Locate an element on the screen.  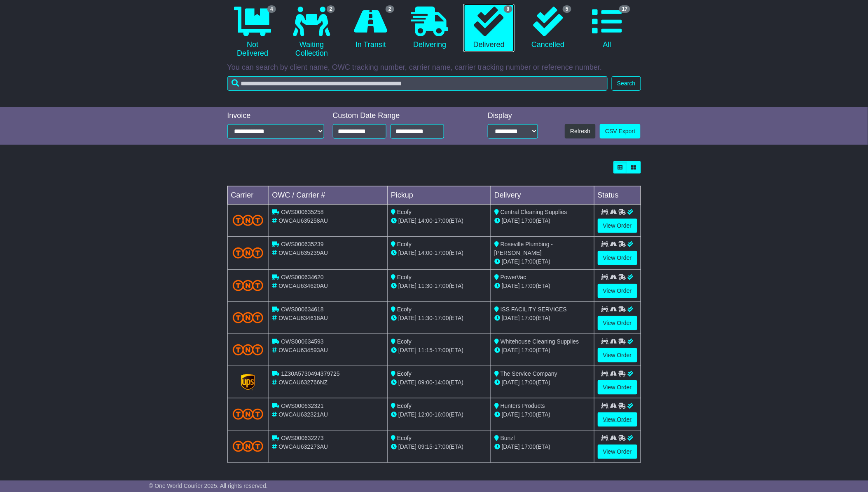
span: Central Cleaning Supplies is located at coordinates (534, 212).